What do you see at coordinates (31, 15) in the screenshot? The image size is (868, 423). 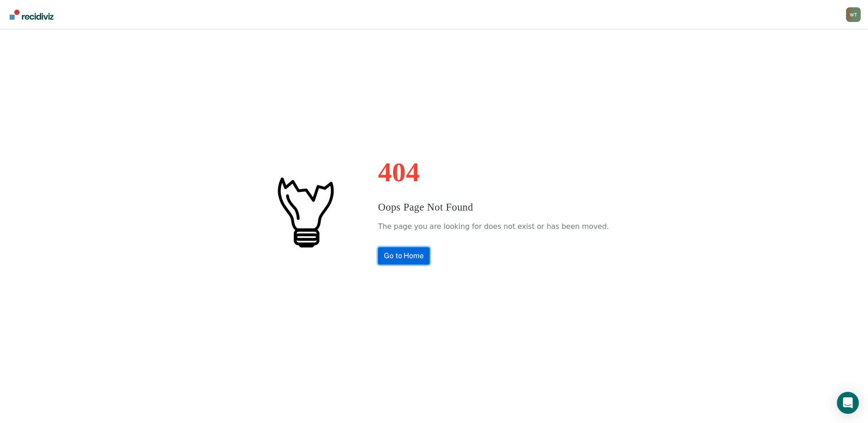 I see `img: Recidiviz` at bounding box center [31, 15].